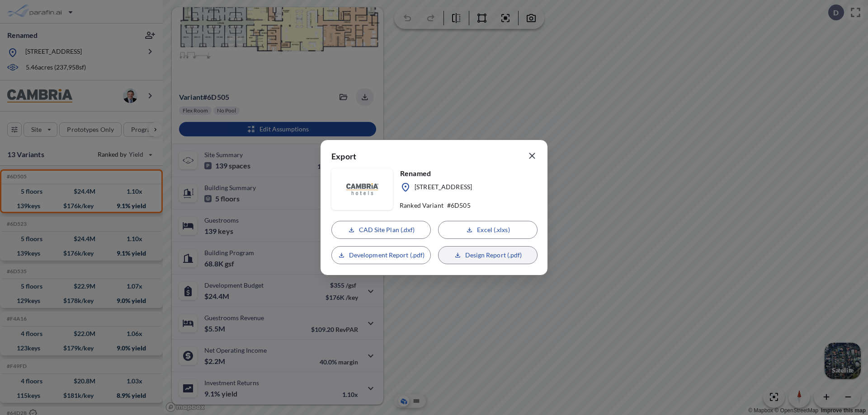  I want to click on button: Excel (.xlxs), so click(488, 230).